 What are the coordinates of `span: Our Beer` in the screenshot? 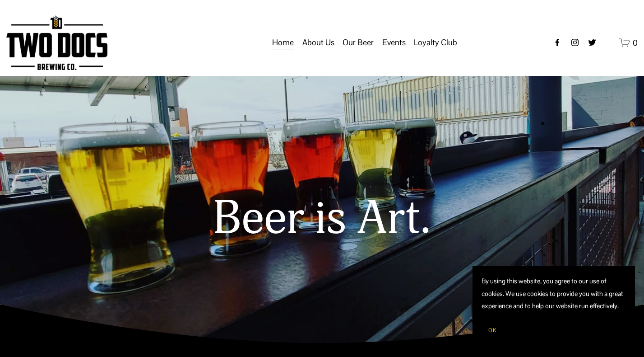 It's located at (358, 43).